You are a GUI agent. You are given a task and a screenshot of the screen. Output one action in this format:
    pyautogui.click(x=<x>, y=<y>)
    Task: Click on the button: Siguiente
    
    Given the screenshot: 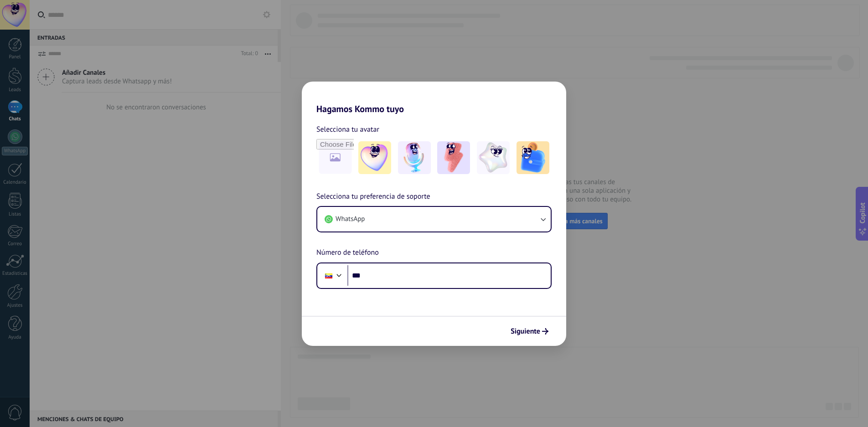 What is the action you would take?
    pyautogui.click(x=529, y=331)
    